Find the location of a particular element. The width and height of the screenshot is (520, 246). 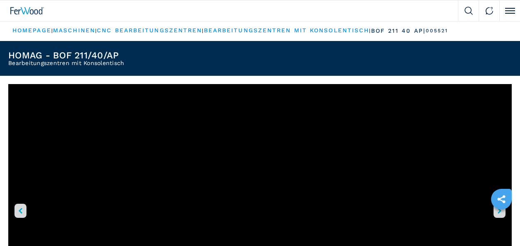

a: cnc bearbeitungszentren is located at coordinates (149, 30).